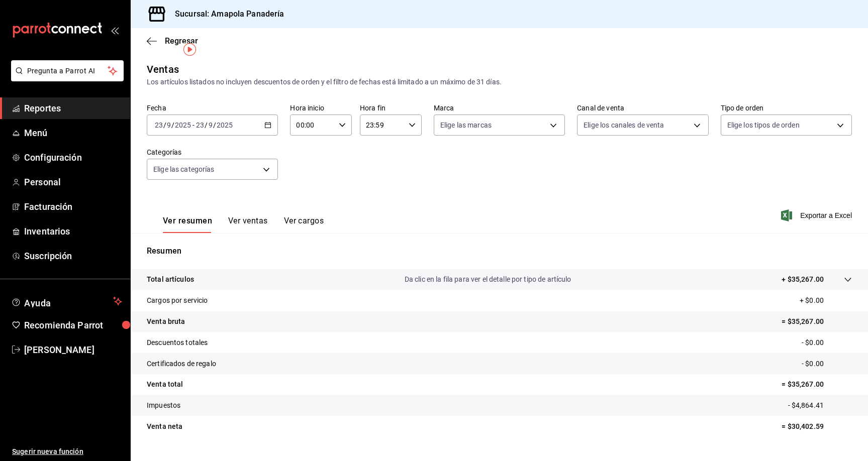 The height and width of the screenshot is (461, 868). I want to click on p: Venta total, so click(165, 384).